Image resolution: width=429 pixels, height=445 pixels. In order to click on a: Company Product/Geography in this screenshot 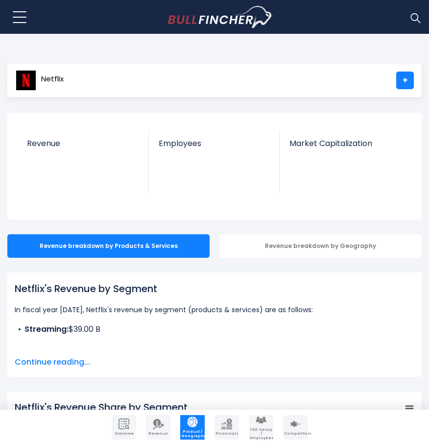, I will do `click(193, 427)`.